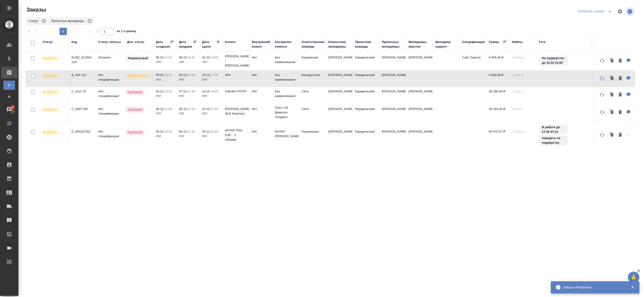  Describe the element at coordinates (553, 61) in the screenshot. I see `p: На подверстке до 10.10 12.00` at that location.